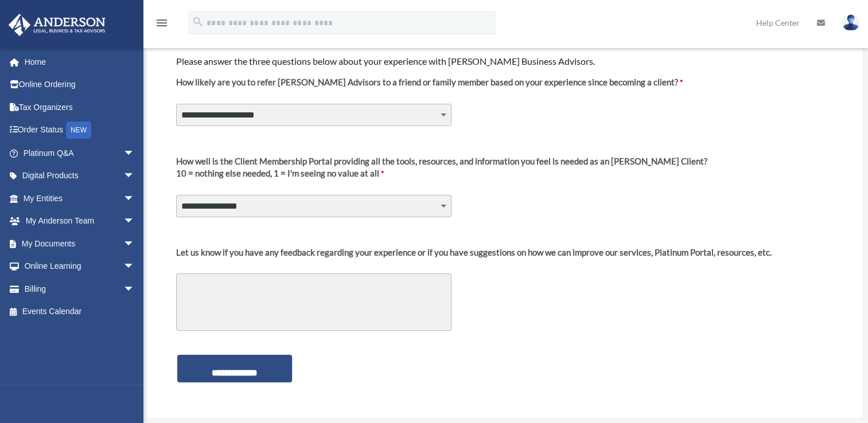 Image resolution: width=868 pixels, height=423 pixels. I want to click on div: How well is the Client Membership Portal providing all the tools, resources, and information you ..., so click(442, 161).